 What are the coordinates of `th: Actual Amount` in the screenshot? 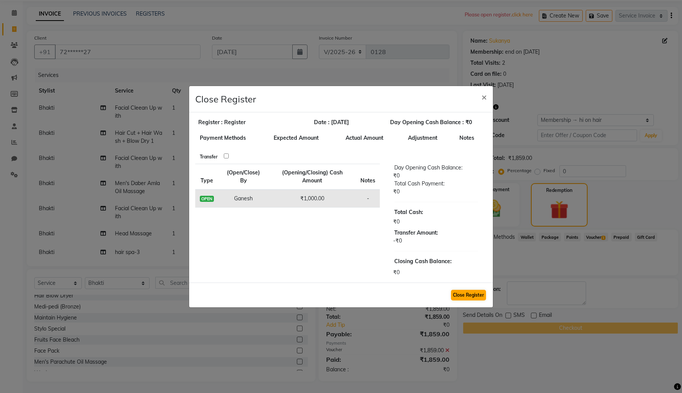 It's located at (372, 138).